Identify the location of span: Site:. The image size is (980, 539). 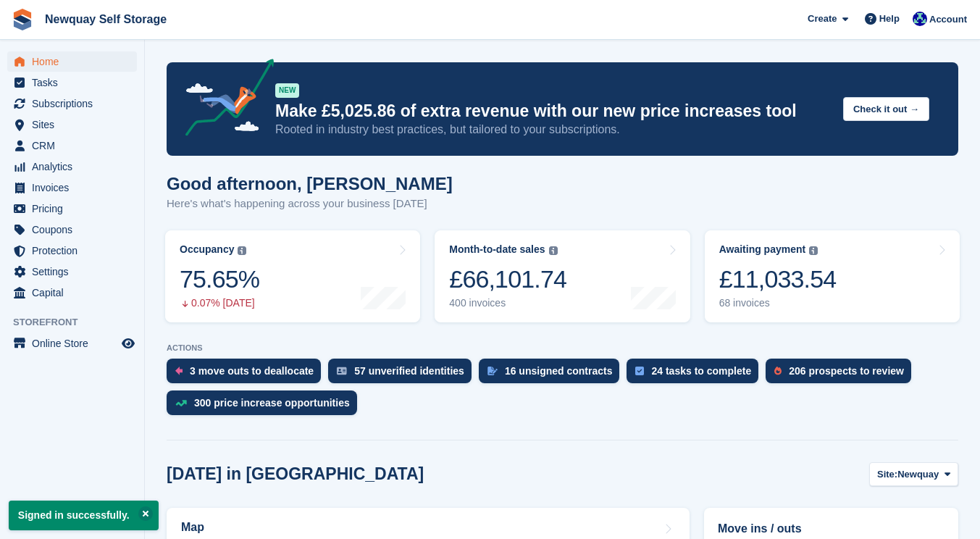
(888, 475).